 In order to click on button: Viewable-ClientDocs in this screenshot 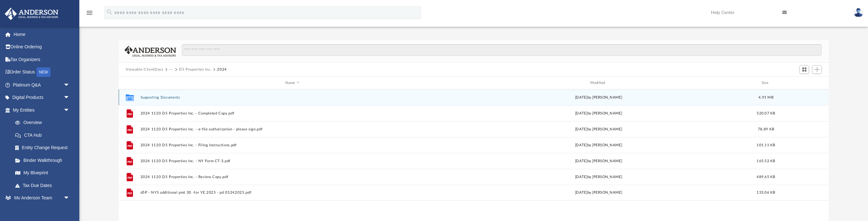, I will do `click(144, 69)`.